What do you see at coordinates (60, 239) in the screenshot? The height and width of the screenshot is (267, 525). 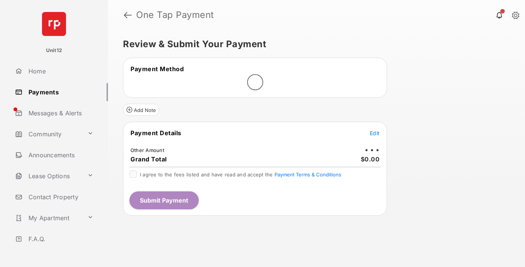 I see `a: F.A.Q.` at bounding box center [60, 239].